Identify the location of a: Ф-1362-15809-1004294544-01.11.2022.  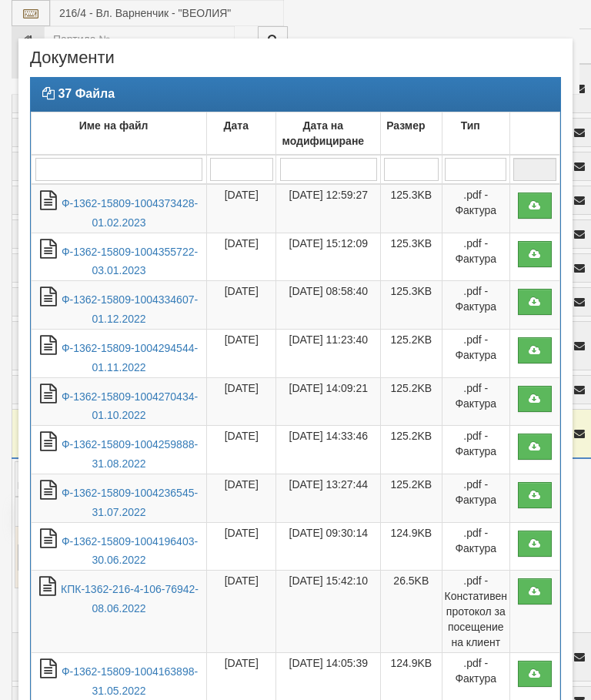
(130, 357).